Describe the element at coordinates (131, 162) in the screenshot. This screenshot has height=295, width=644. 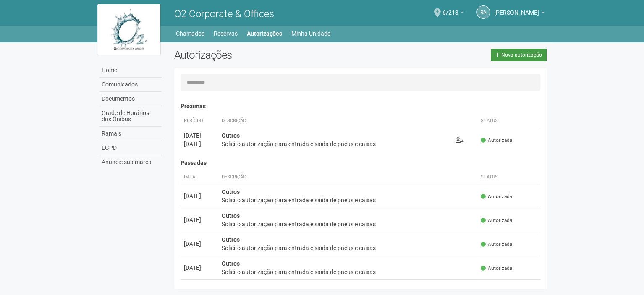
I see `a: Anuncie sua marca` at that location.